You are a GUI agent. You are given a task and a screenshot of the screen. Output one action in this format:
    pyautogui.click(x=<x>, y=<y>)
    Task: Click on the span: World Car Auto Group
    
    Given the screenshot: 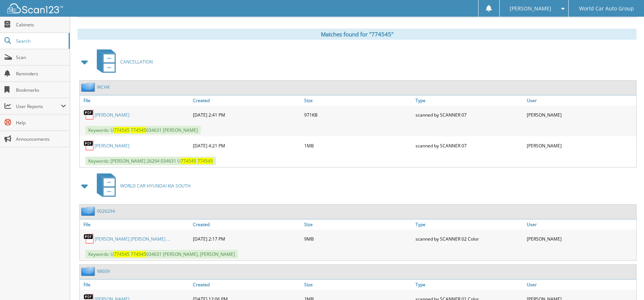 What is the action you would take?
    pyautogui.click(x=607, y=8)
    